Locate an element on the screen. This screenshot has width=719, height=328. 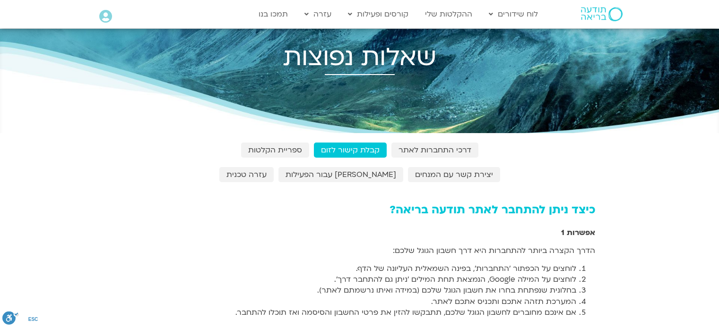
img: תודעה בריאה is located at coordinates (602, 14).